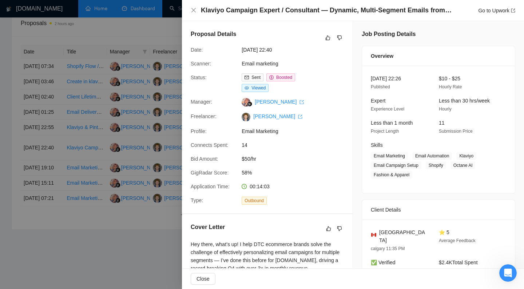  I want to click on span: 58%, so click(296, 173).